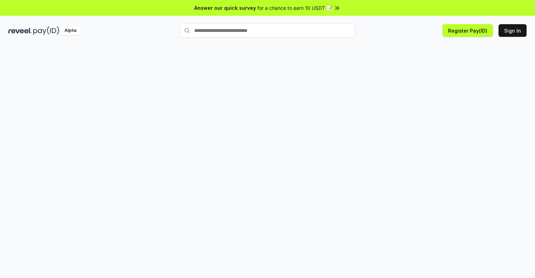 The image size is (535, 278). What do you see at coordinates (513, 31) in the screenshot?
I see `button: Sign In` at bounding box center [513, 31].